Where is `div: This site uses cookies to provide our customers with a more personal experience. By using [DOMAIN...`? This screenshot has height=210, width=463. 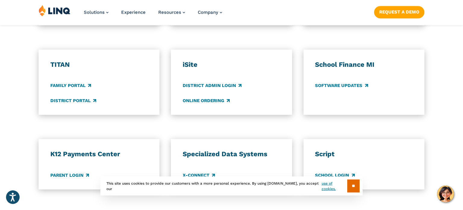 div: This site uses cookies to provide our customers with a more personal experience. By using [DOMAIN... is located at coordinates (232, 185).